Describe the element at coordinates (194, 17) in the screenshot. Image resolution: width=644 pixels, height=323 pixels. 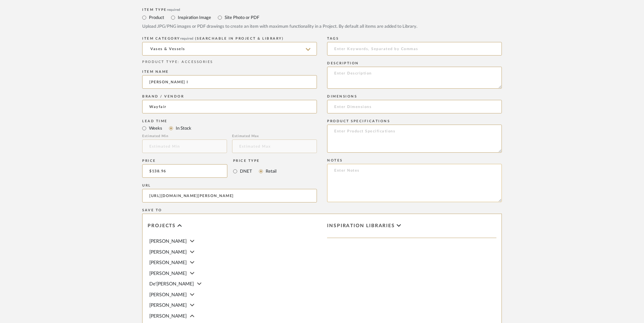
I see `label: Inspiration Image` at that location.